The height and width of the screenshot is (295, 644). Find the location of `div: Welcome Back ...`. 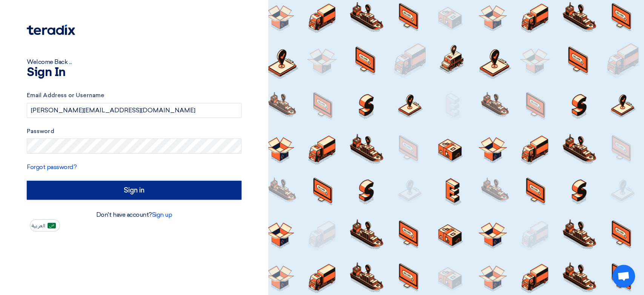

div: Welcome Back ... is located at coordinates (134, 62).